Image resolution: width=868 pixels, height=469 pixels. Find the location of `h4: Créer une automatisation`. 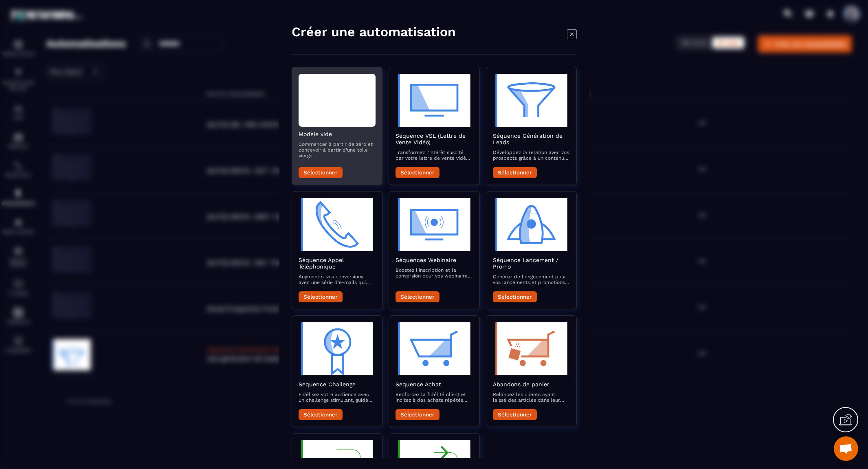

h4: Créer une automatisation is located at coordinates (374, 32).